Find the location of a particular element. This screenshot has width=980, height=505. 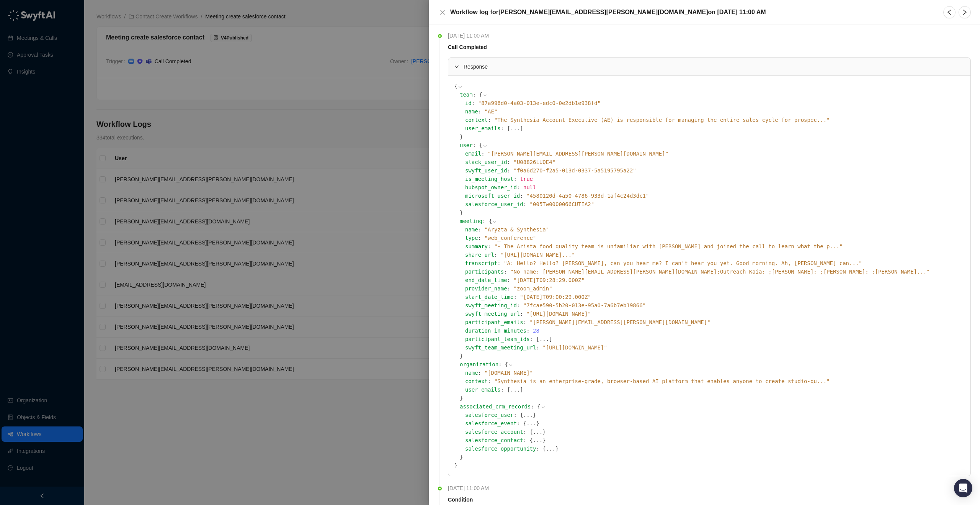

span: " The Synthesia Account Executive (AE) is responsible for managing the entire sales cycle for pro... is located at coordinates (662, 120).